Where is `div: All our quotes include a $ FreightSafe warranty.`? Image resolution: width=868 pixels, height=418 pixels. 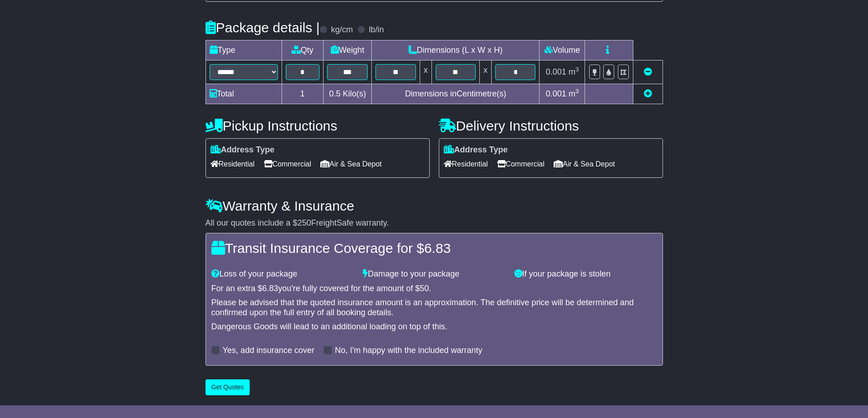
div: All our quotes include a $ FreightSafe warranty. is located at coordinates (434, 223).